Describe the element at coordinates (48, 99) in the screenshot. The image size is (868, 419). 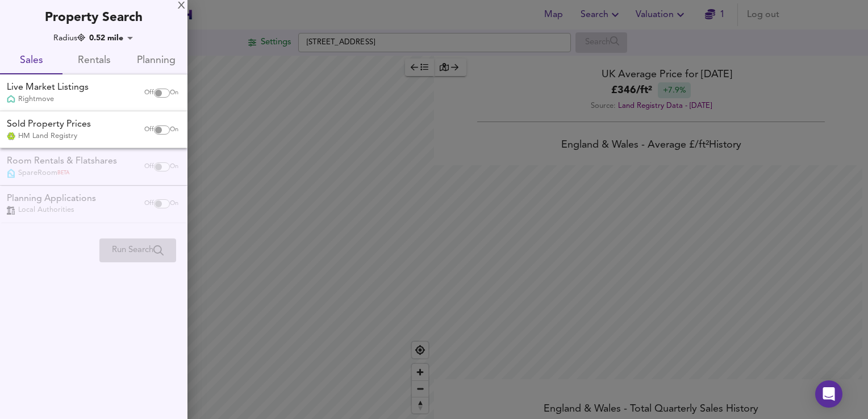
I see `div: Rightmove` at that location.